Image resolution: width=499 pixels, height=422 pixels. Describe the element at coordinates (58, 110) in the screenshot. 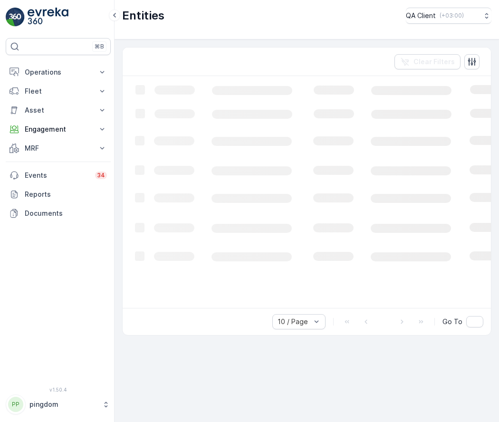

I see `button: Asset` at that location.